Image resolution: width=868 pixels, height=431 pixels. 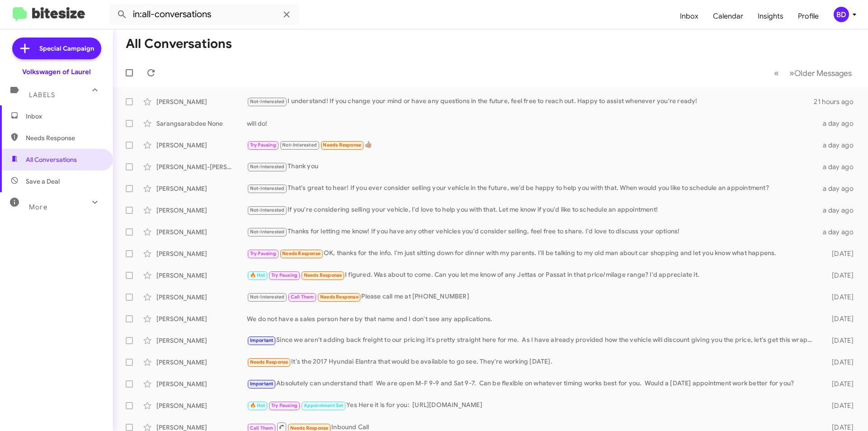 What do you see at coordinates (532, 275) in the screenshot?
I see `div: I figured. Was about to come. Can you let me know of any Jettas or Passat in that price/milage ra...` at bounding box center [532, 275].